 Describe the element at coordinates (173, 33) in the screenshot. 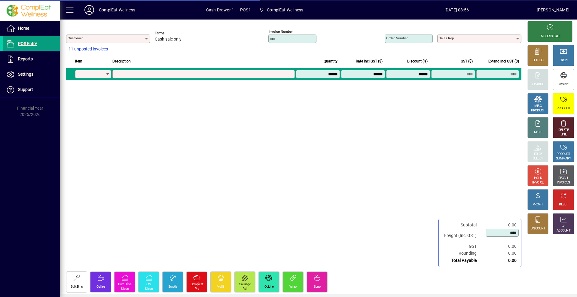

I see `span: Terms` at that location.